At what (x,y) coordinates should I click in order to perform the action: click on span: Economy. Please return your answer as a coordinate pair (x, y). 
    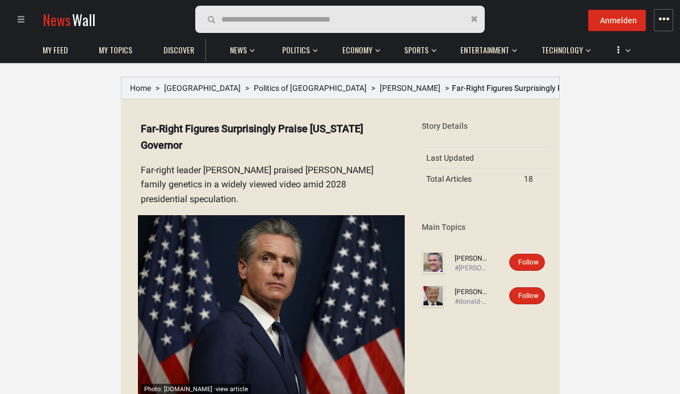
    Looking at the image, I should click on (357, 50).